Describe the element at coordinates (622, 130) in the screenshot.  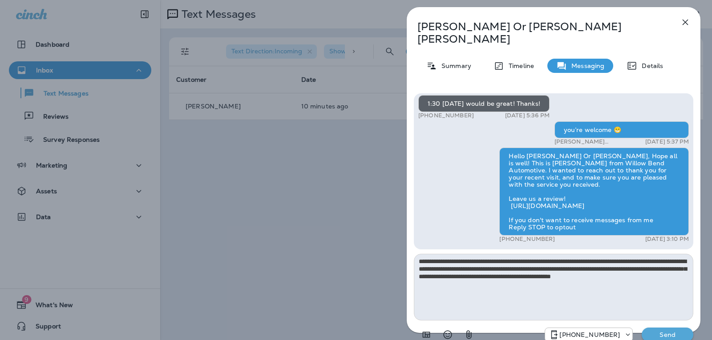
I see `div: you’re welcome 😁` at that location.